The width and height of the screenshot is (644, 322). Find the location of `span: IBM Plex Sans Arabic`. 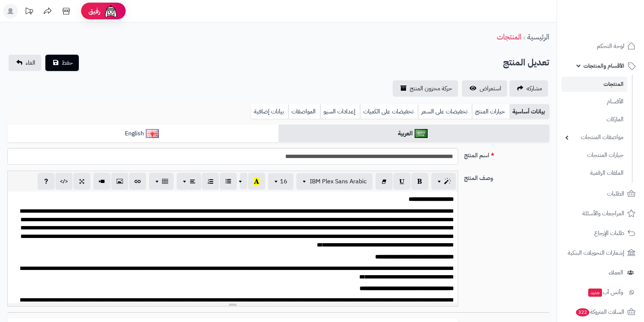

span: IBM Plex Sans Arabic is located at coordinates (338, 181).